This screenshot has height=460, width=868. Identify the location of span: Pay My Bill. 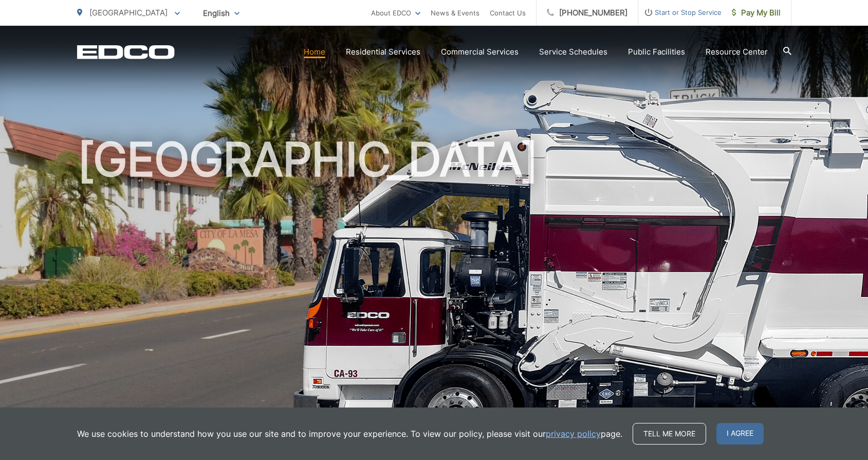
(756, 13).